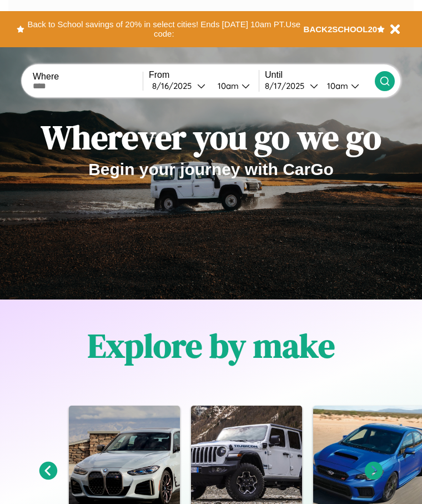  Describe the element at coordinates (320, 75) in the screenshot. I see `label: Until` at that location.